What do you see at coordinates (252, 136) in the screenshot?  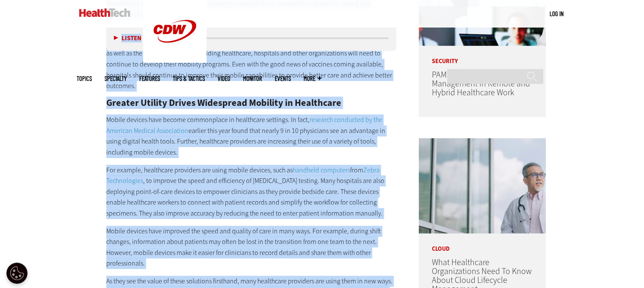 I see `p: Mobile devices have become commonplace in healthcare settings. In fact, earlier this year found t...` at bounding box center [252, 136].